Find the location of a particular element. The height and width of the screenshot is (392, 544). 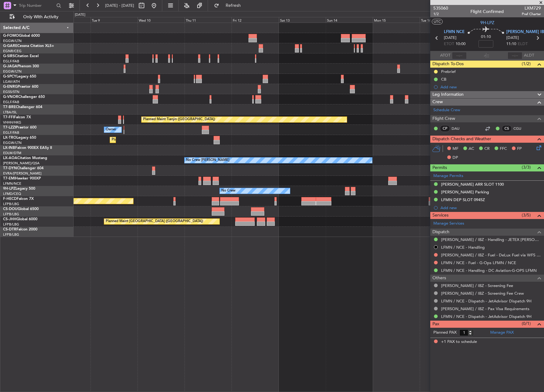

a: LGAV/ATH is located at coordinates (11, 82).